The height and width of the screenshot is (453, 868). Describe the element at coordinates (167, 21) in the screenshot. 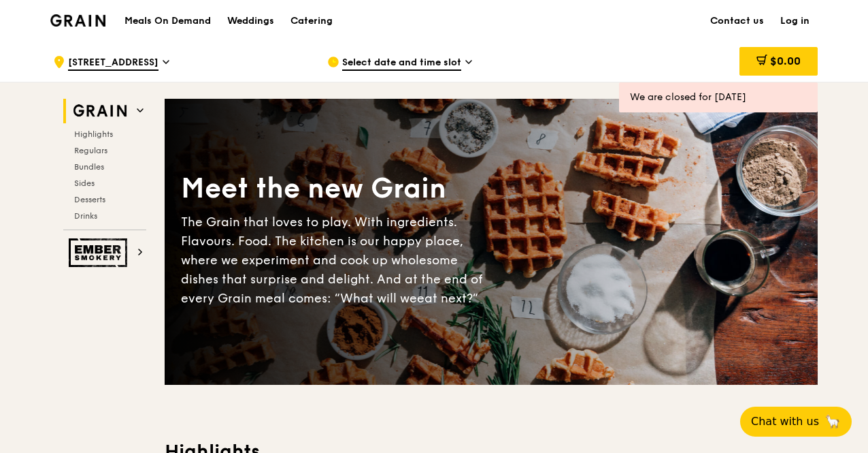

I see `h1: Meals On Demand` at that location.